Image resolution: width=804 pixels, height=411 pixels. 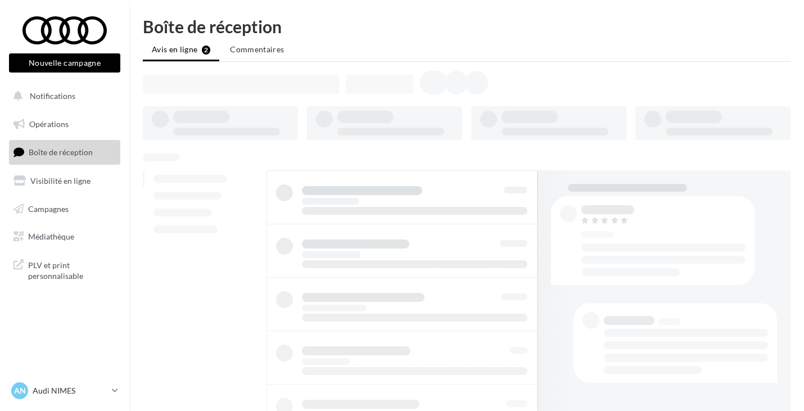 What do you see at coordinates (61, 152) in the screenshot?
I see `span: Boîte de réception` at bounding box center [61, 152].